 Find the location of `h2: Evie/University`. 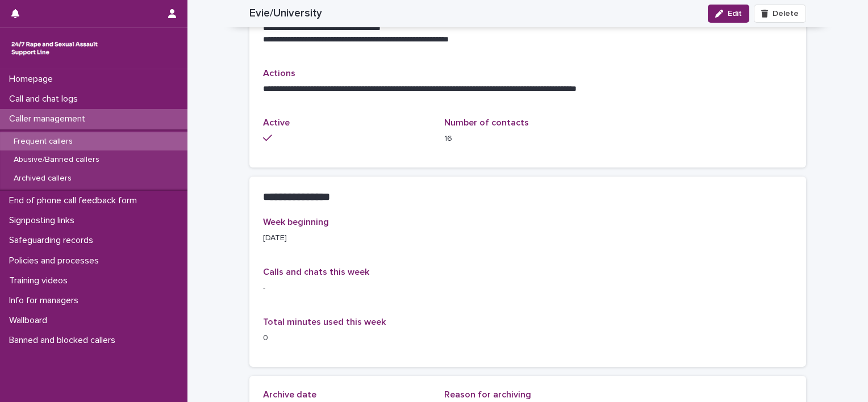

h2: Evie/University is located at coordinates (286, 13).